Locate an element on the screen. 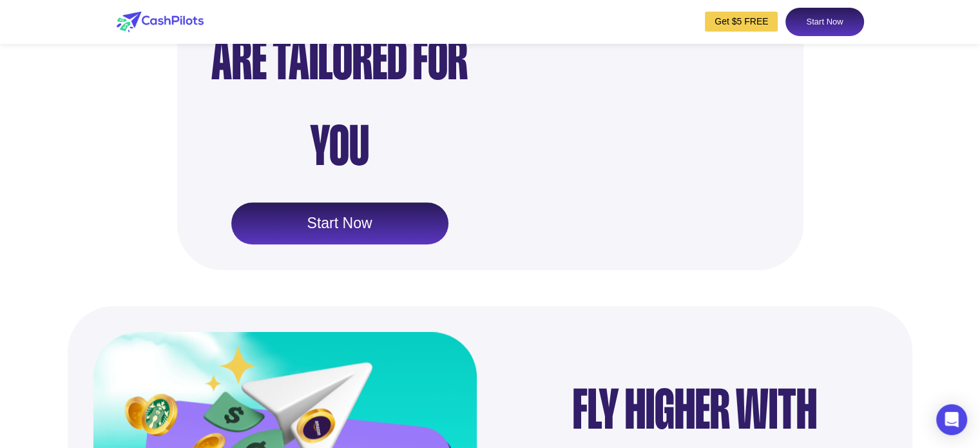 Image resolution: width=980 pixels, height=448 pixels. img: logo is located at coordinates (160, 22).